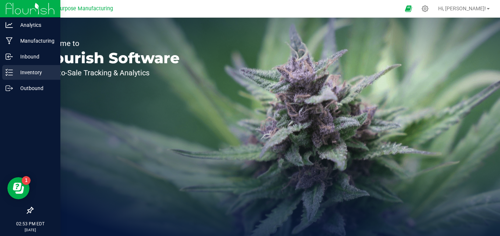 This screenshot has width=500, height=236. Describe the element at coordinates (9, 57) in the screenshot. I see `inline-svg: Inbound` at that location.